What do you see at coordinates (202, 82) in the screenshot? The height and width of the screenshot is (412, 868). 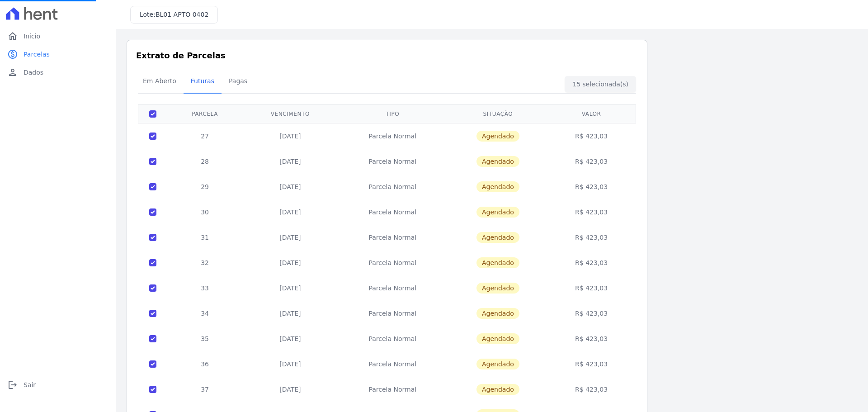 I see `a: Futuras` at bounding box center [202, 82].